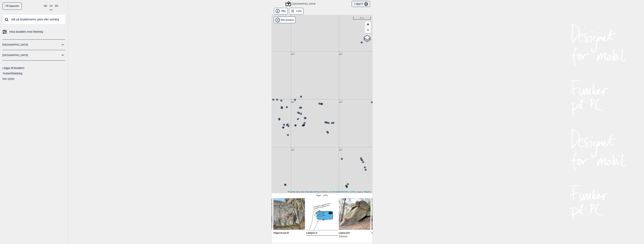 This screenshot has width=644, height=244. What do you see at coordinates (12, 6) in the screenshot?
I see `a: Till toppsidan` at bounding box center [12, 6].